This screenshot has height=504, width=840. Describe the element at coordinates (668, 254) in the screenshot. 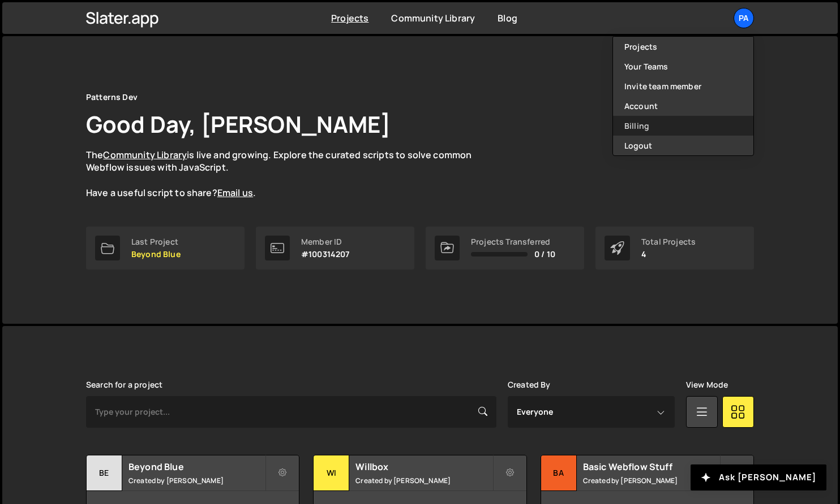

I see `p: 4` at that location.